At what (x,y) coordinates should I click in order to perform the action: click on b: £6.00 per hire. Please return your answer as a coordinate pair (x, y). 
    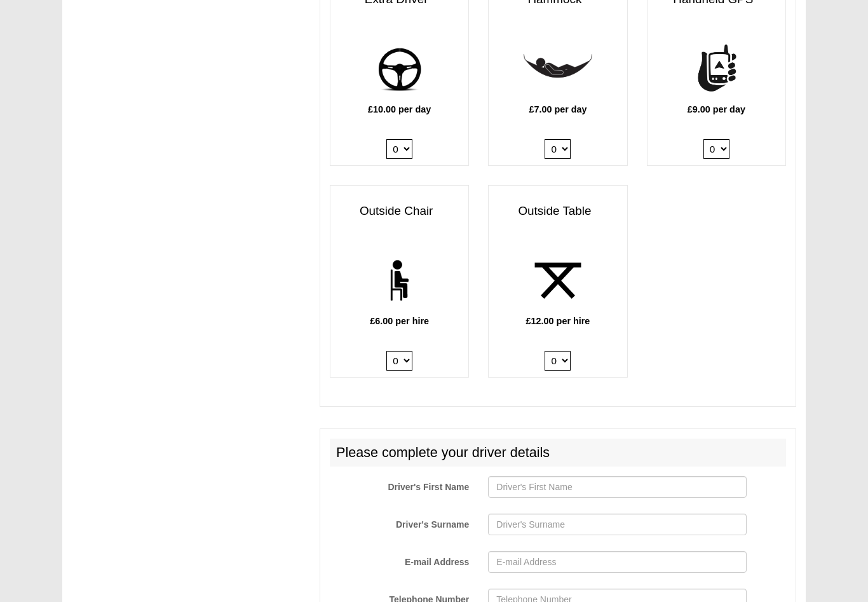
    Looking at the image, I should click on (399, 321).